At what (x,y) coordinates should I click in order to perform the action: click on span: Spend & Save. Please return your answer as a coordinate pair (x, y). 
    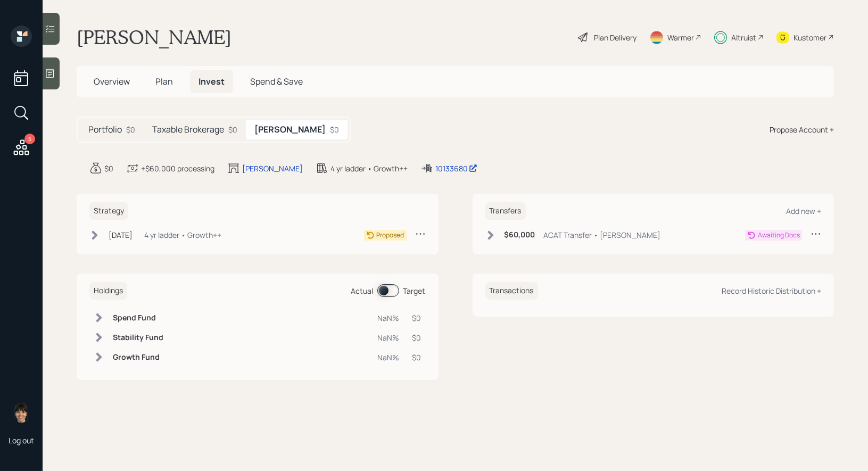
    Looking at the image, I should click on (276, 81).